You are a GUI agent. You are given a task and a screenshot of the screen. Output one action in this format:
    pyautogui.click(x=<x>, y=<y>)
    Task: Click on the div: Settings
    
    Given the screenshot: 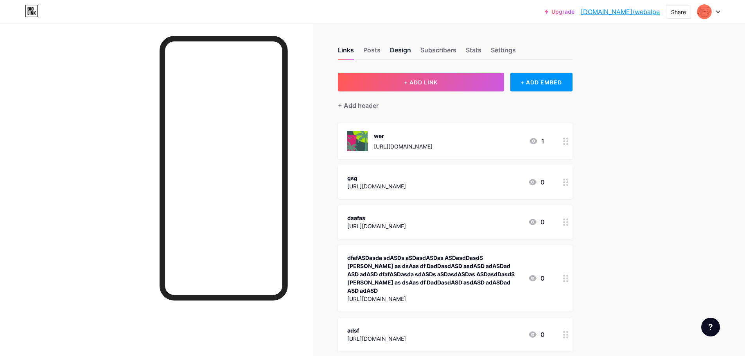 What is the action you would take?
    pyautogui.click(x=503, y=52)
    